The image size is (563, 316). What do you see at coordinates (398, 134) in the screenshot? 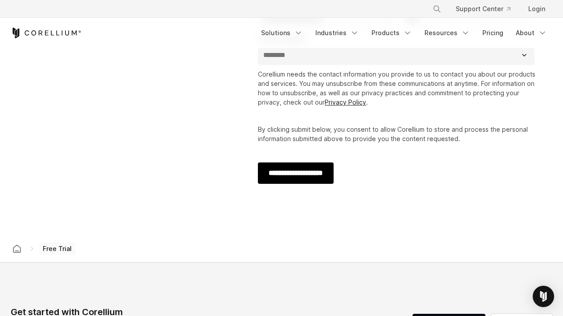
I see `p: By clicking submit below, you consent to allow Corellium to store and process the personal inform...` at bounding box center [398, 134].